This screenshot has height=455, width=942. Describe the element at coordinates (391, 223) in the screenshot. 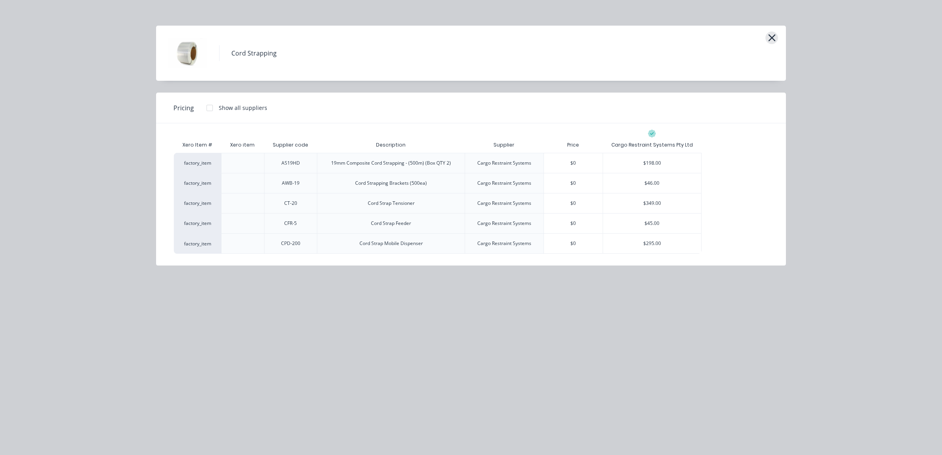

I see `div: Cord Strap Feeder` at that location.